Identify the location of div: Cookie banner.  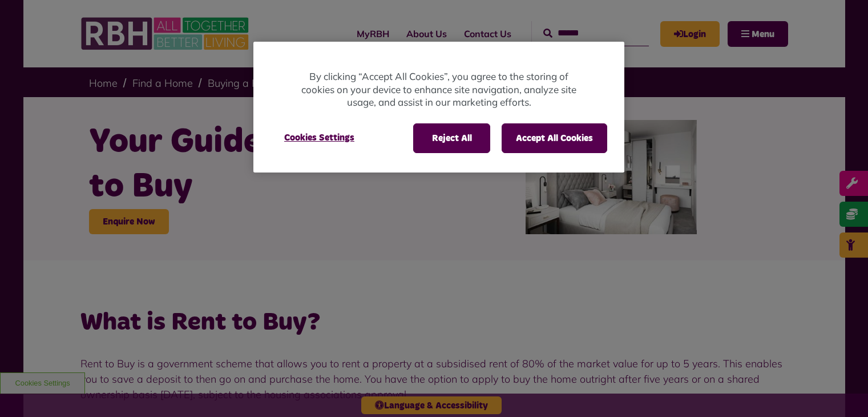
(439, 107).